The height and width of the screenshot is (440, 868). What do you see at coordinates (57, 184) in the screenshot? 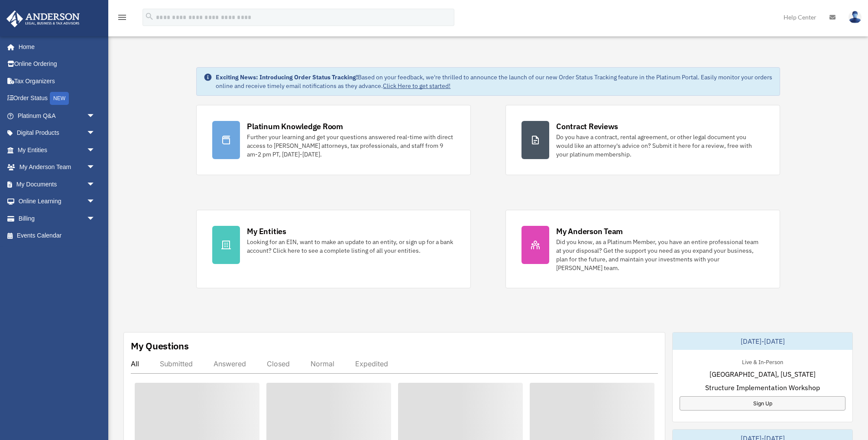
I see `a: My Documentsarrow_drop_down` at bounding box center [57, 184].